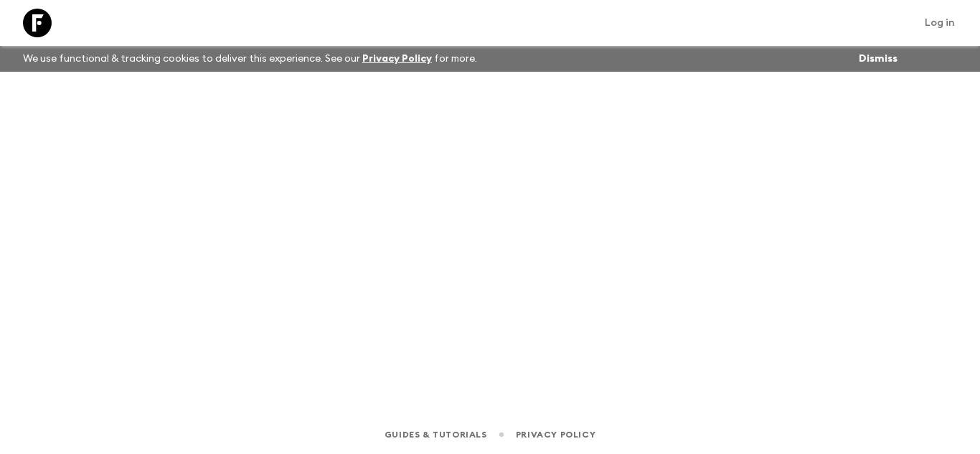  Describe the element at coordinates (249, 59) in the screenshot. I see `p: We use functional & tracking cookies to deliver this experience. See our for more.` at that location.